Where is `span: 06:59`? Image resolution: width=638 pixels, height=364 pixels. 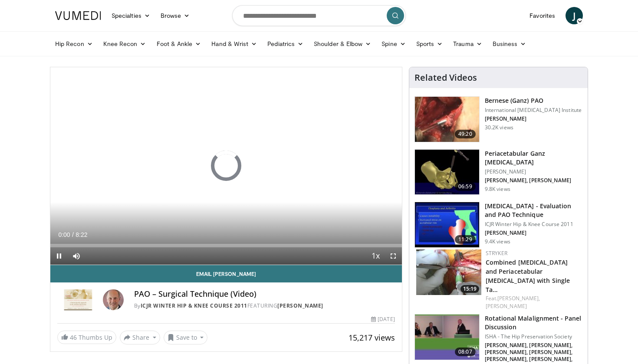 span: 06:59 is located at coordinates (465, 186).